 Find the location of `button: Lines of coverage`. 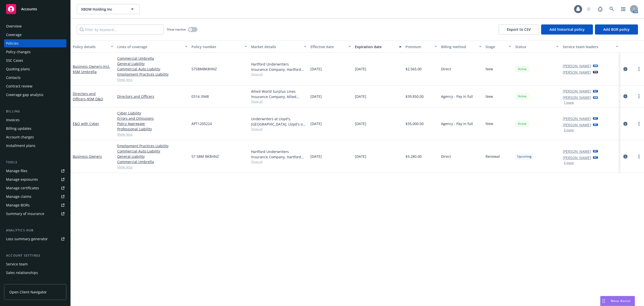

button: Lines of coverage is located at coordinates (152, 47).